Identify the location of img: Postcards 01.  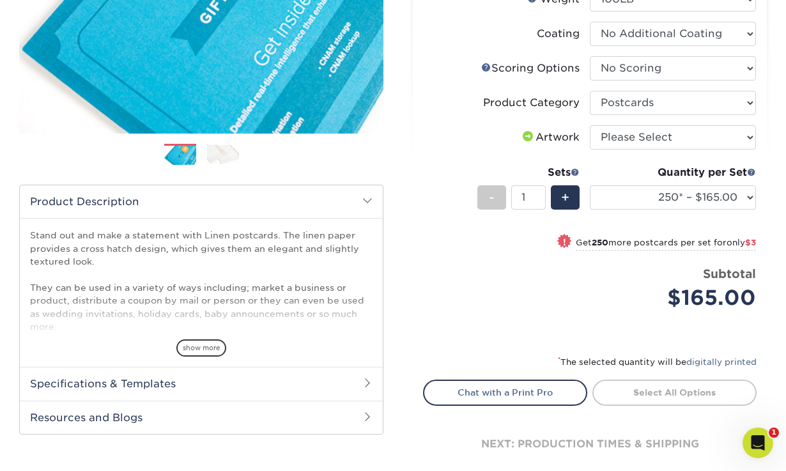
(180, 155).